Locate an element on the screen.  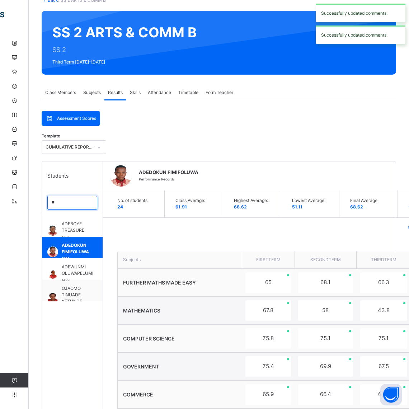
span: Class Average: is located at coordinates (195, 200).